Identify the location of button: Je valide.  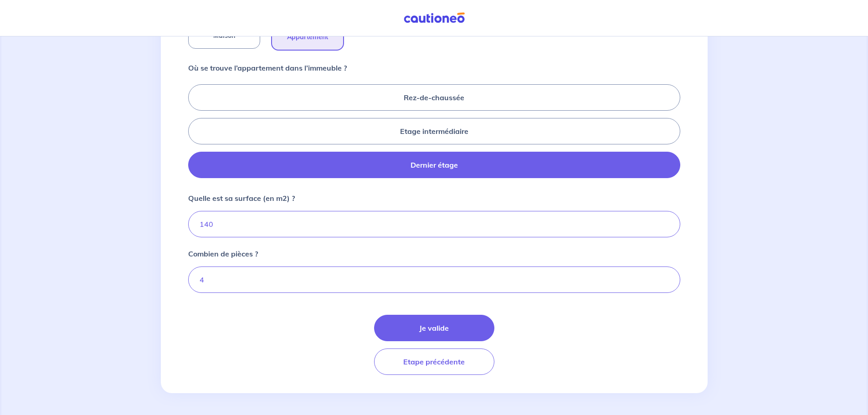
(434, 328).